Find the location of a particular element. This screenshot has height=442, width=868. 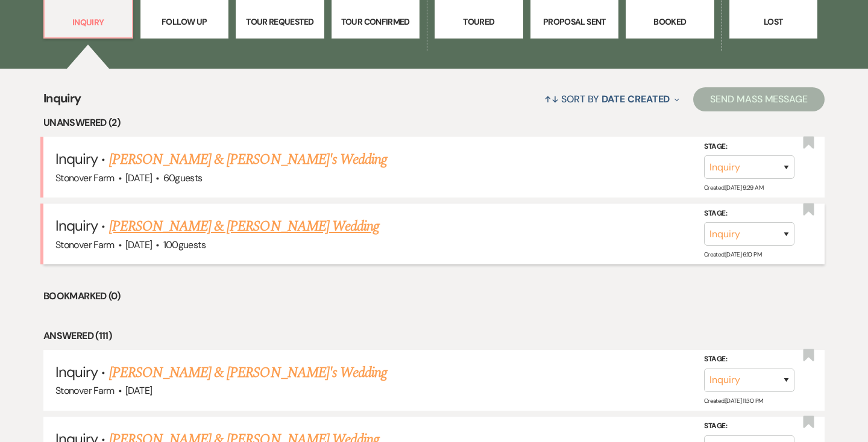

li: Answered (111) is located at coordinates (434, 337).